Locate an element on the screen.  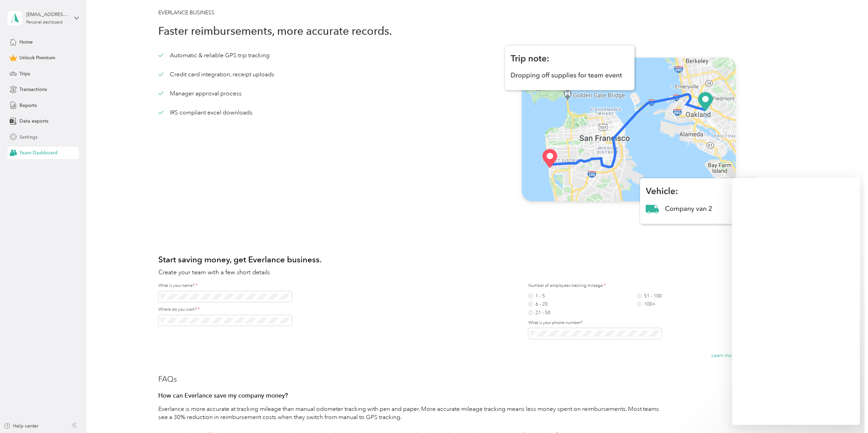
div: Credit card integration, receipt uploads is located at coordinates (216, 74).